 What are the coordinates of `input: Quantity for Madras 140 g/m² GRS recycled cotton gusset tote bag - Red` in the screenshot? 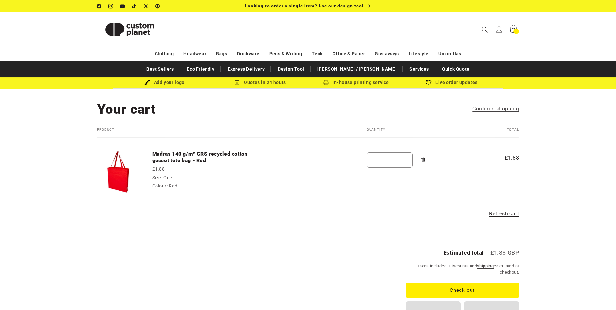 It's located at (390, 160).